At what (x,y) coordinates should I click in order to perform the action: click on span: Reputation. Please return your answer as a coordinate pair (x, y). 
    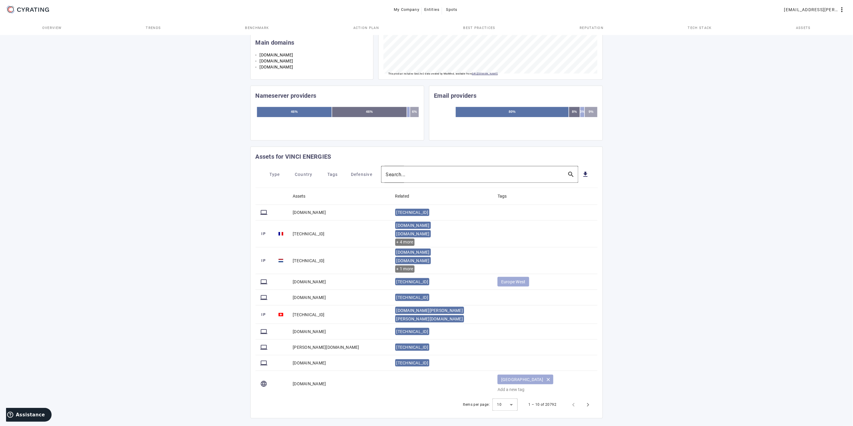
    Looking at the image, I should click on (591, 28).